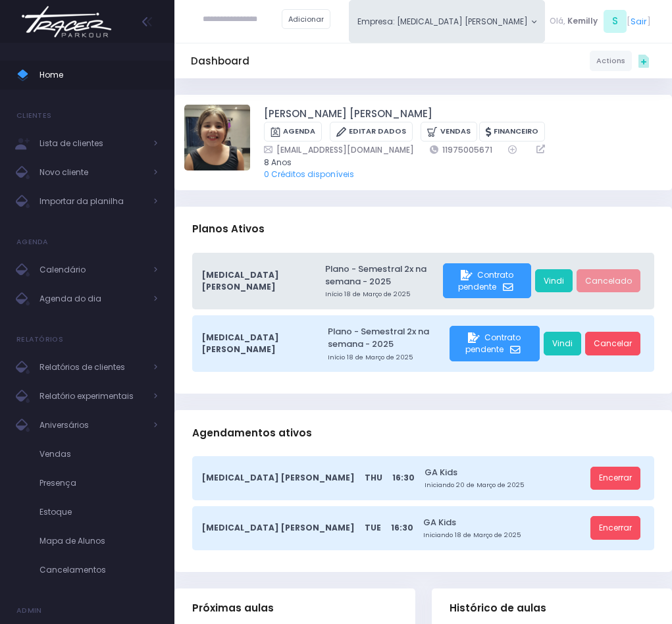  I want to click on span: Histórico de aulas, so click(497, 608).